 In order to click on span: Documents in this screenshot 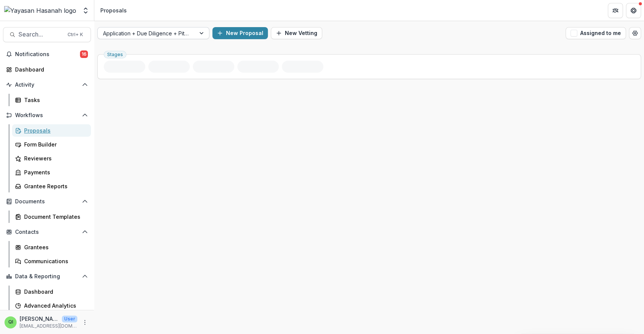, I will do `click(47, 202)`.